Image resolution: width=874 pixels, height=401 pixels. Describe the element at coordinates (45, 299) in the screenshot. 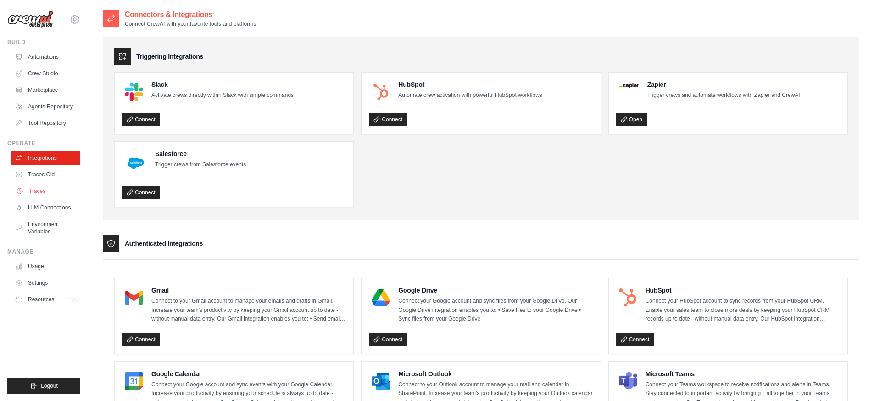

I see `button: Resources` at that location.